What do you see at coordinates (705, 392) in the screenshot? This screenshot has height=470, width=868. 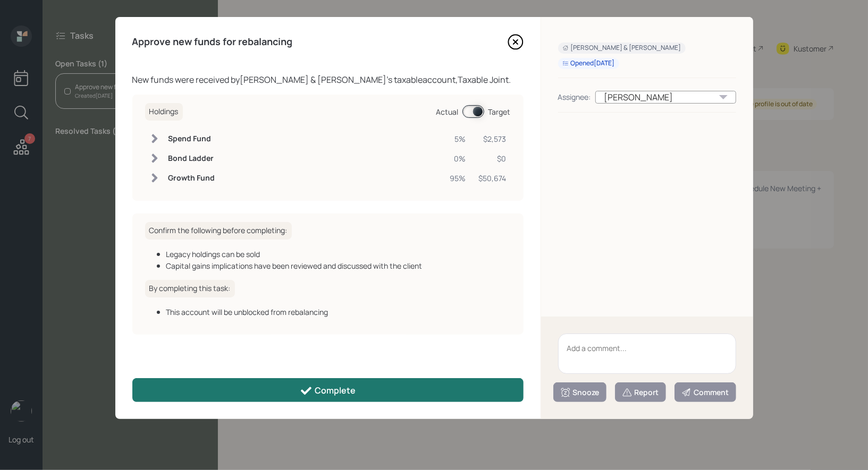 I see `button: Comment` at bounding box center [705, 392].